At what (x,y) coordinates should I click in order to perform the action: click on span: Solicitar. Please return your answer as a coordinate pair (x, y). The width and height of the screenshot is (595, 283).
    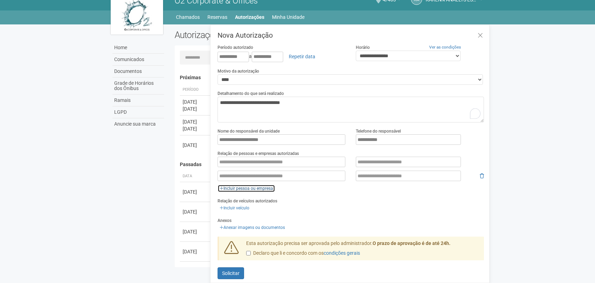
    Looking at the image, I should click on (231, 274).